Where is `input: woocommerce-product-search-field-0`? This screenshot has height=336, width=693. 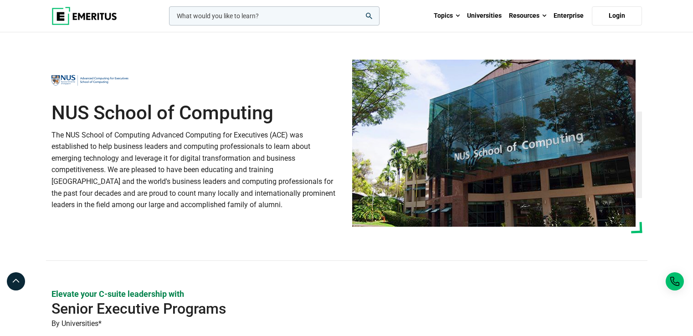 input: woocommerce-product-search-field-0 is located at coordinates (274, 16).